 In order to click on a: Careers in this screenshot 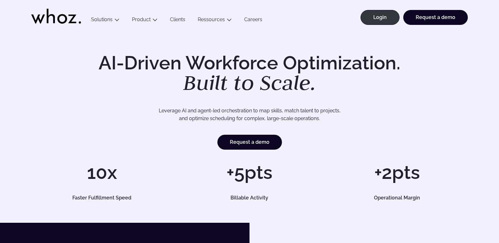, I will do `click(253, 21)`.